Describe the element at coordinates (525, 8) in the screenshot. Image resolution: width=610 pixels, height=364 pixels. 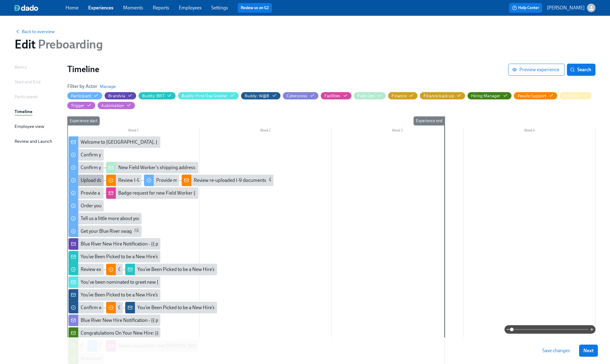
I see `button: Help Center` at that location.